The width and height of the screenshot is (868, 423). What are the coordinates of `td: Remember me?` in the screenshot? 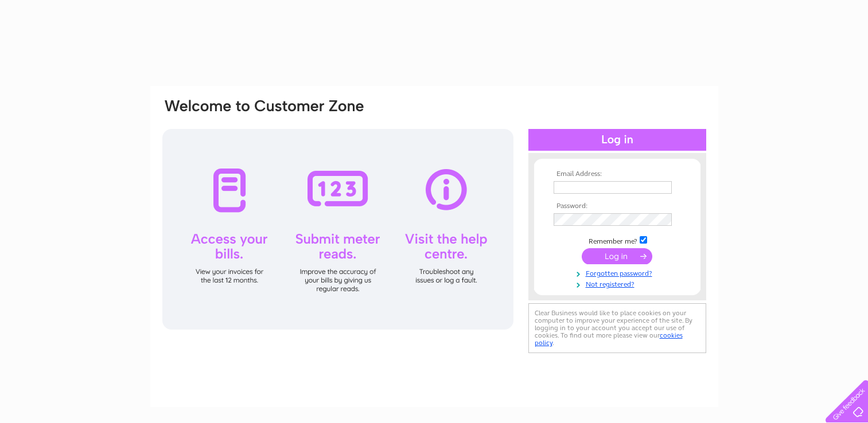 It's located at (618, 240).